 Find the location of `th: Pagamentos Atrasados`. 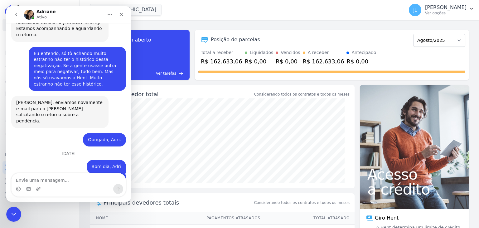

th: Pagamentos Atrasados is located at coordinates (199, 218).